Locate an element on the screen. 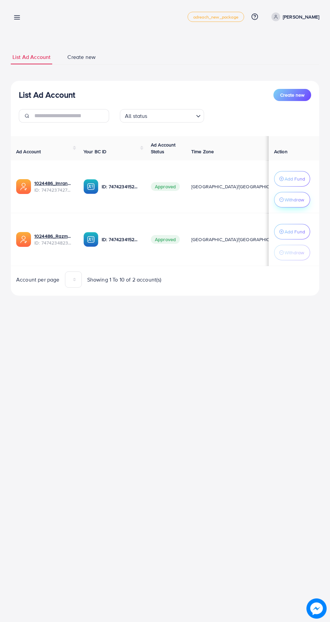 The width and height of the screenshot is (330, 622). a: adreach_new_package is located at coordinates (216, 17).